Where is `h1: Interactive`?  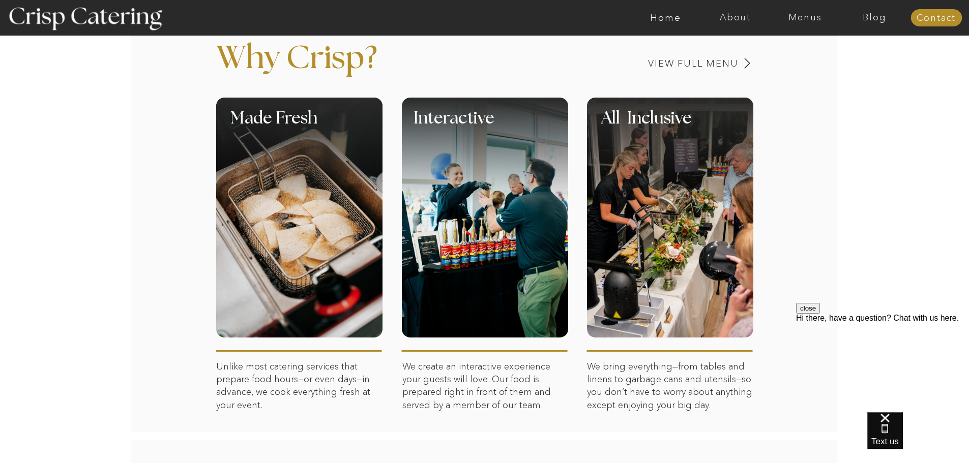
h1: Interactive is located at coordinates (522, 125).